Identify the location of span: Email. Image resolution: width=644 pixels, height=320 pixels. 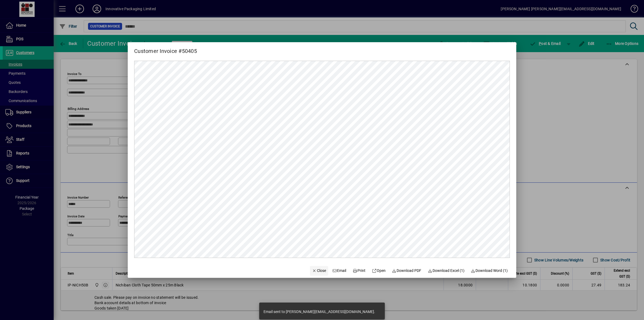
(339, 270).